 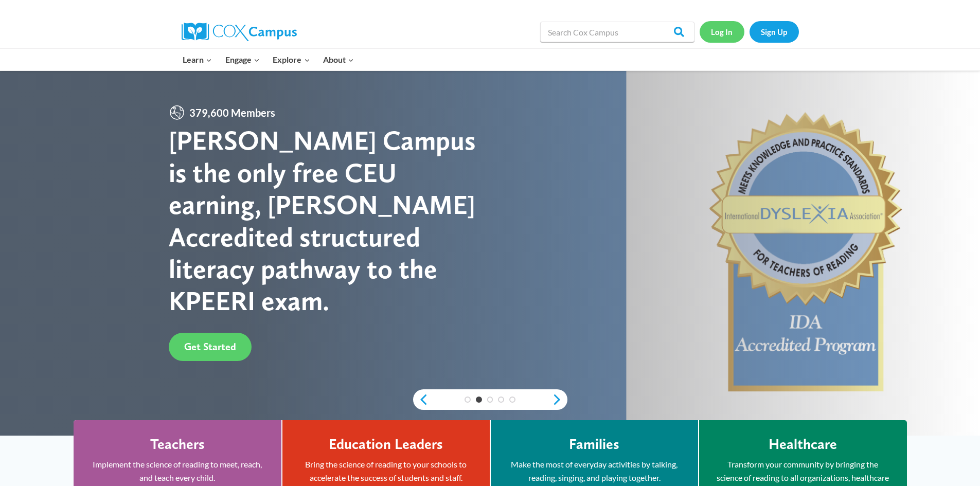 What do you see at coordinates (560, 400) in the screenshot?
I see `a: next` at bounding box center [560, 400].